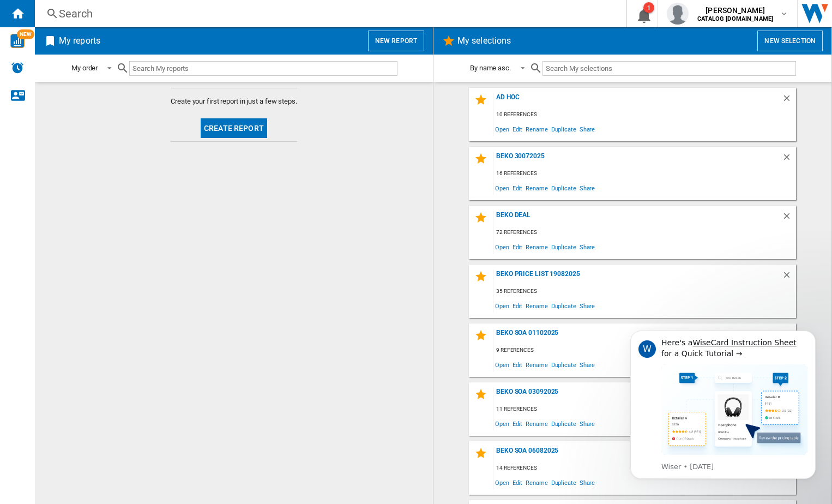  Describe the element at coordinates (396, 41) in the screenshot. I see `button: New report` at that location.